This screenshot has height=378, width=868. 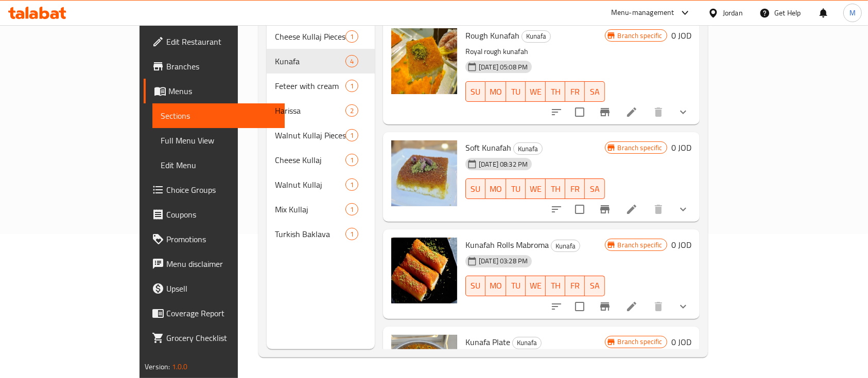 What do you see at coordinates (683, 307) in the screenshot?
I see `button: show more` at bounding box center [683, 307].